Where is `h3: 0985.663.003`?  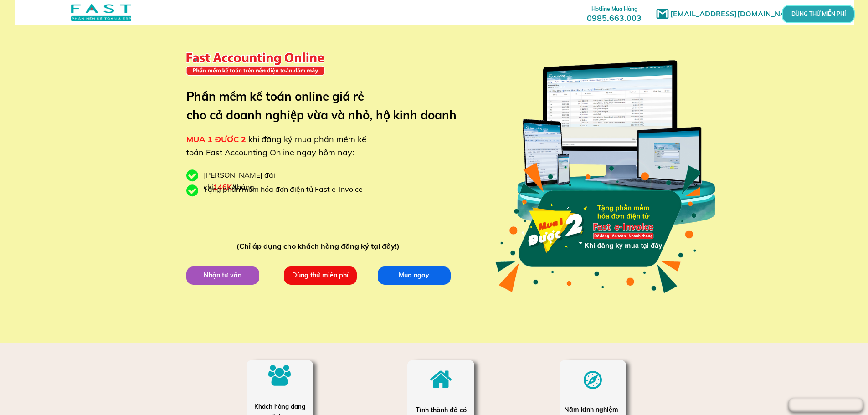
h3: 0985.663.003 is located at coordinates (614, 13).